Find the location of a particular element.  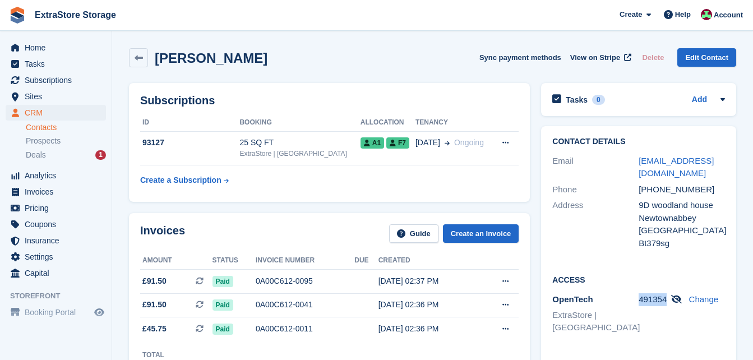

h2: Contact Details is located at coordinates (638, 142).